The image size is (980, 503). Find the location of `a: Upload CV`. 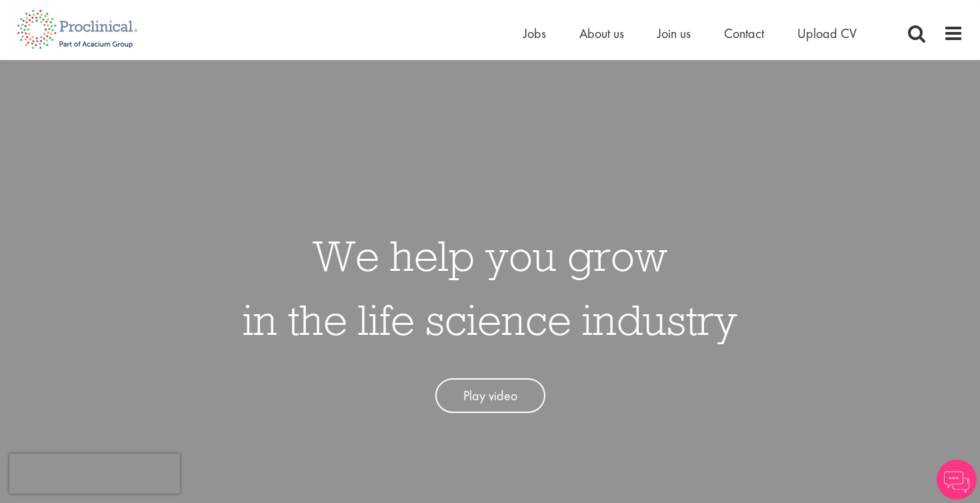

a: Upload CV is located at coordinates (827, 33).